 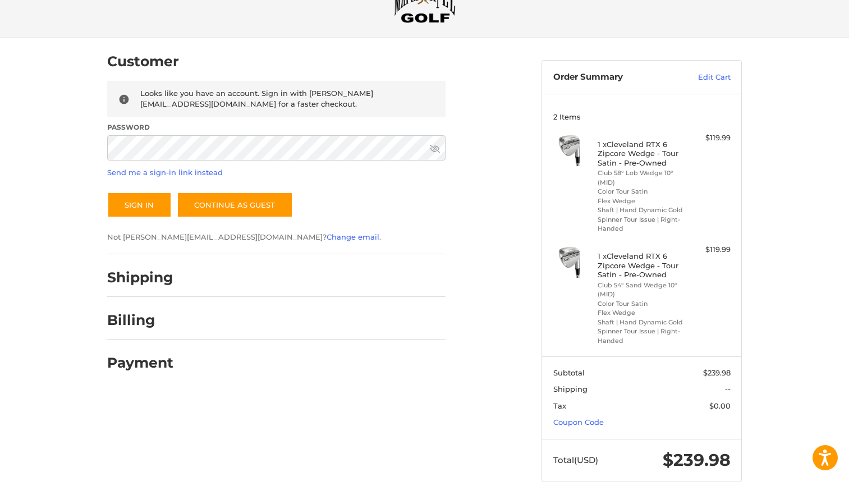 I want to click on h2: Customer, so click(x=143, y=61).